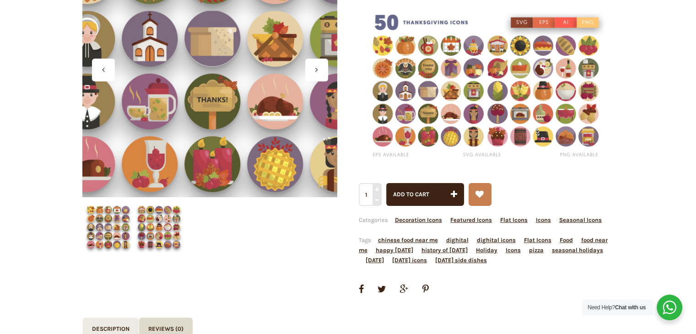  What do you see at coordinates (411, 194) in the screenshot?
I see `span: Add to cart` at bounding box center [411, 194].